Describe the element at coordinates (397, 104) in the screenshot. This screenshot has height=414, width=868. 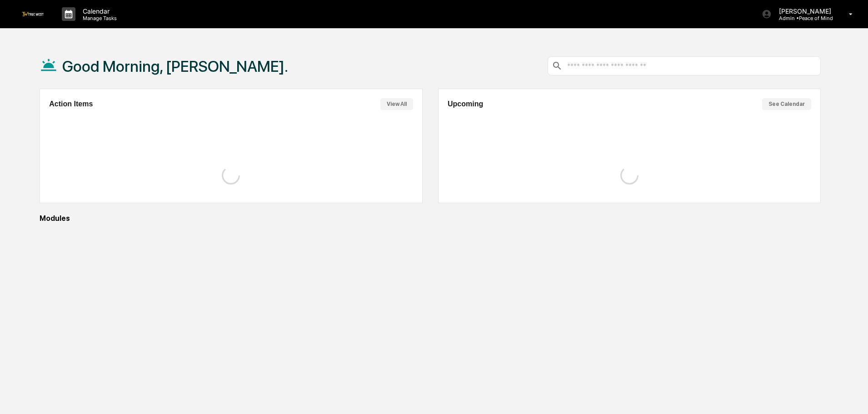
I see `a: View All` at that location.